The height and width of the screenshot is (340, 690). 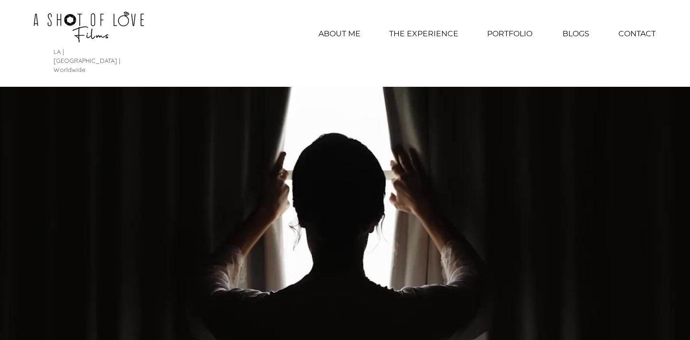 What do you see at coordinates (423, 34) in the screenshot?
I see `p: THE EXPERIENCE` at bounding box center [423, 34].